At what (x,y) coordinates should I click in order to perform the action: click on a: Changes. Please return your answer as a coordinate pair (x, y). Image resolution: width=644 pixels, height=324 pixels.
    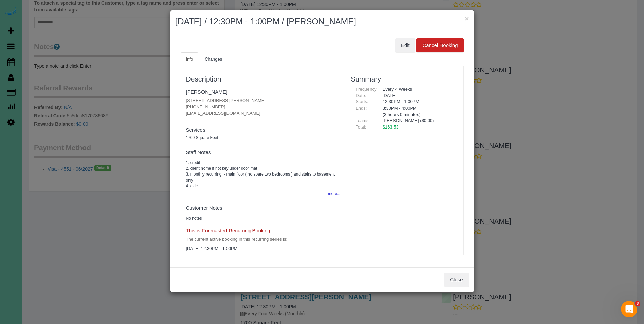
    Looking at the image, I should click on (213, 59).